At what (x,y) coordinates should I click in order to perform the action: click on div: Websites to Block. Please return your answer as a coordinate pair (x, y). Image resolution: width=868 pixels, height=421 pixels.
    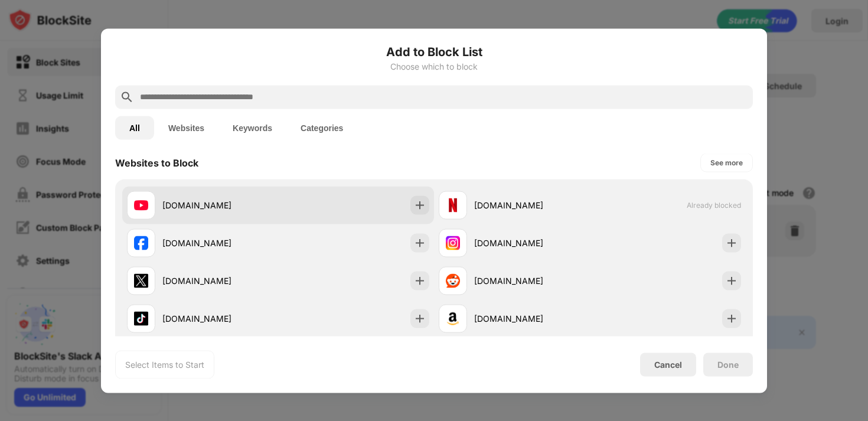
    Looking at the image, I should click on (157, 162).